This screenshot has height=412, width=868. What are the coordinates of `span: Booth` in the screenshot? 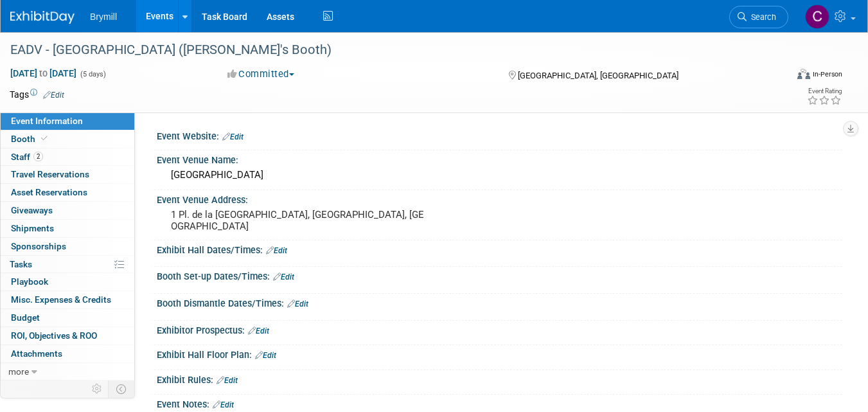 It's located at (30, 139).